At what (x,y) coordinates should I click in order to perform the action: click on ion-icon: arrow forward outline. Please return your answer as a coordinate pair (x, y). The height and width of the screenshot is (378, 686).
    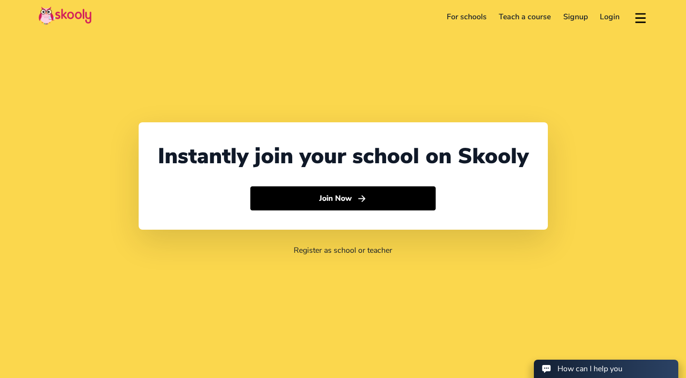
    Looking at the image, I should click on (362, 198).